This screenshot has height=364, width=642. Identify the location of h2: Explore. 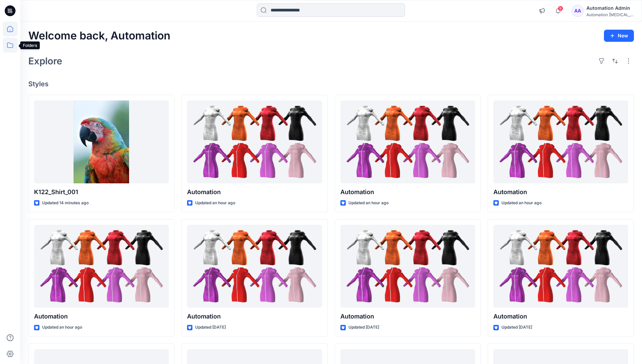
(45, 61).